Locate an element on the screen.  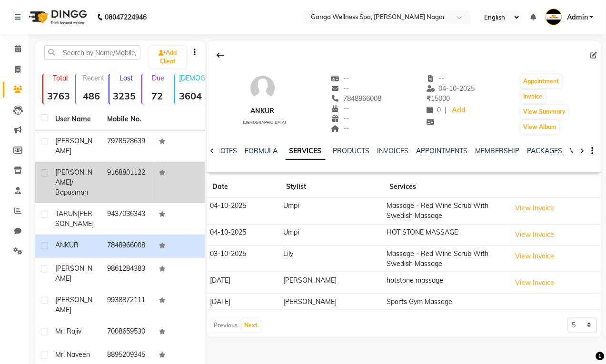
th: Services is located at coordinates (445, 187).